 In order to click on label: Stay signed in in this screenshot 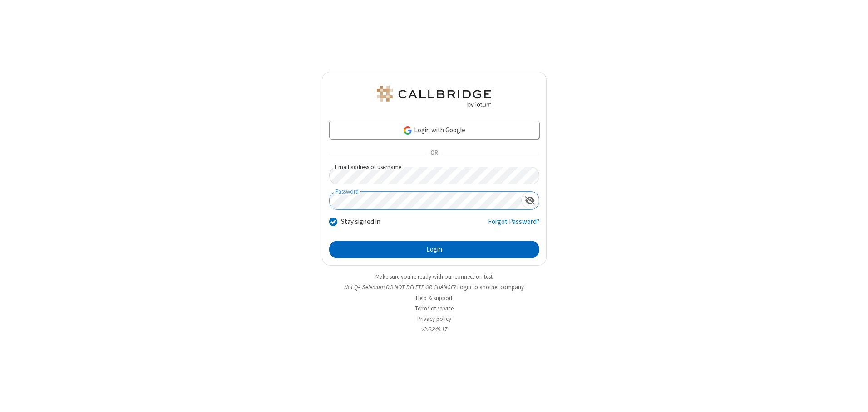, I will do `click(360, 222)`.